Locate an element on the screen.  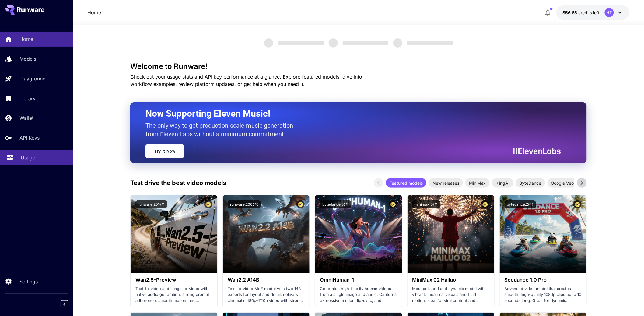
span: credits left is located at coordinates (589, 13).